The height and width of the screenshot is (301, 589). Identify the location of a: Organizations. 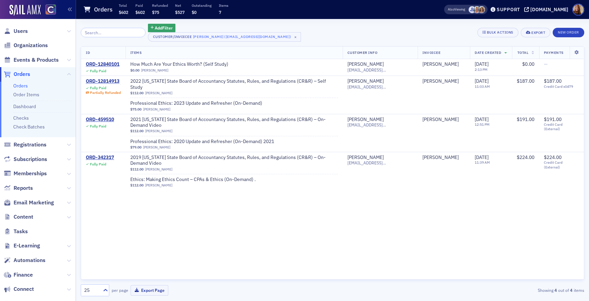
(26, 45).